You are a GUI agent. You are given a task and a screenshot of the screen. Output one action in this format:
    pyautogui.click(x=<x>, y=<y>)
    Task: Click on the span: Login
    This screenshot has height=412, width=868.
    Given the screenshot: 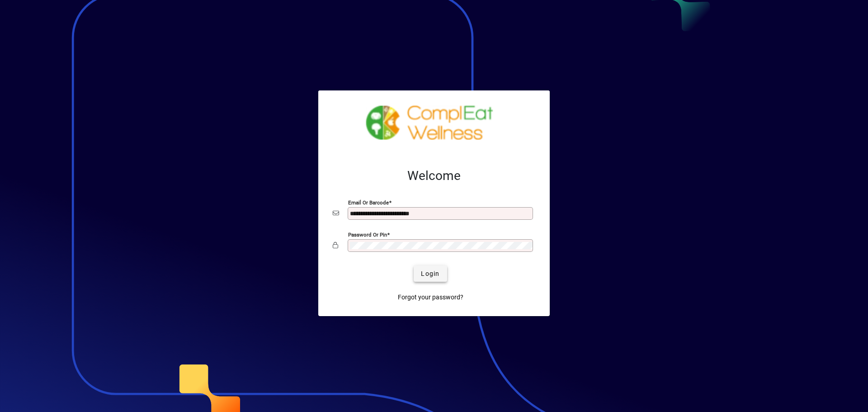 What is the action you would take?
    pyautogui.click(x=430, y=273)
    